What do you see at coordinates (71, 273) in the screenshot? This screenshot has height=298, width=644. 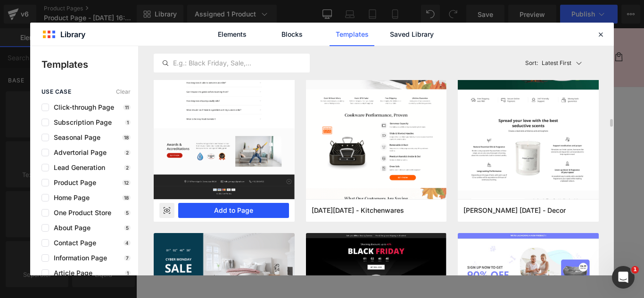 I see `span: Article Page` at bounding box center [71, 273].